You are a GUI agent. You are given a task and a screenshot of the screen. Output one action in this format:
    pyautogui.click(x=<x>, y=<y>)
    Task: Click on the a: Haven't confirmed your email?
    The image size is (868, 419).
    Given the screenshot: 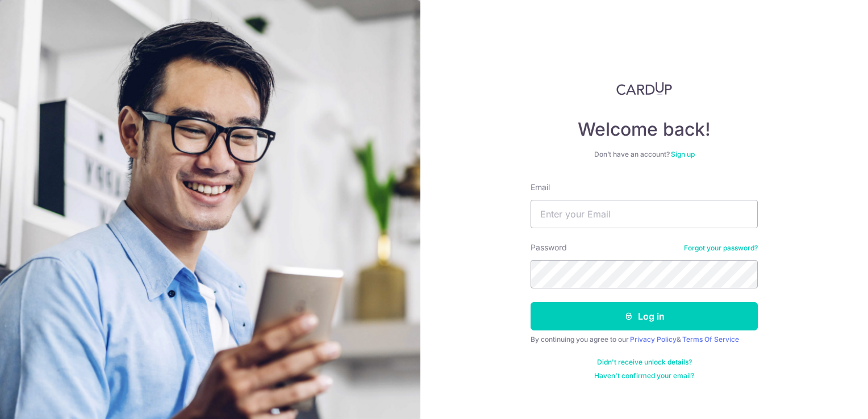 What is the action you would take?
    pyautogui.click(x=644, y=376)
    